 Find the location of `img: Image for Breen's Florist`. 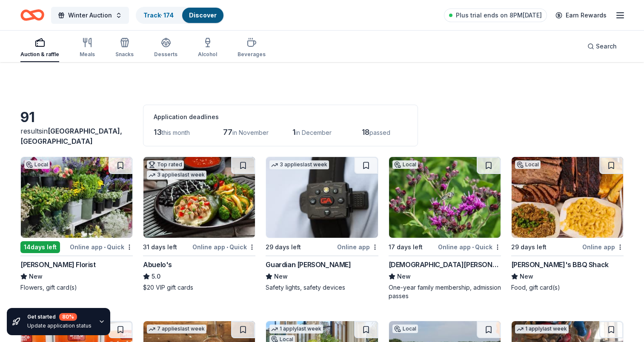

img: Image for Breen's Florist is located at coordinates (77, 197).